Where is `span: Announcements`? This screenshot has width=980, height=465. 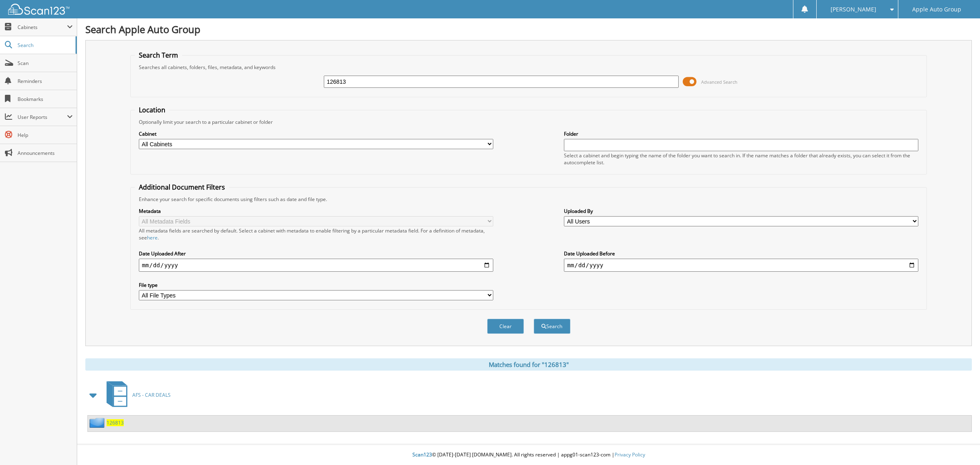 span: Announcements is located at coordinates (45, 153).